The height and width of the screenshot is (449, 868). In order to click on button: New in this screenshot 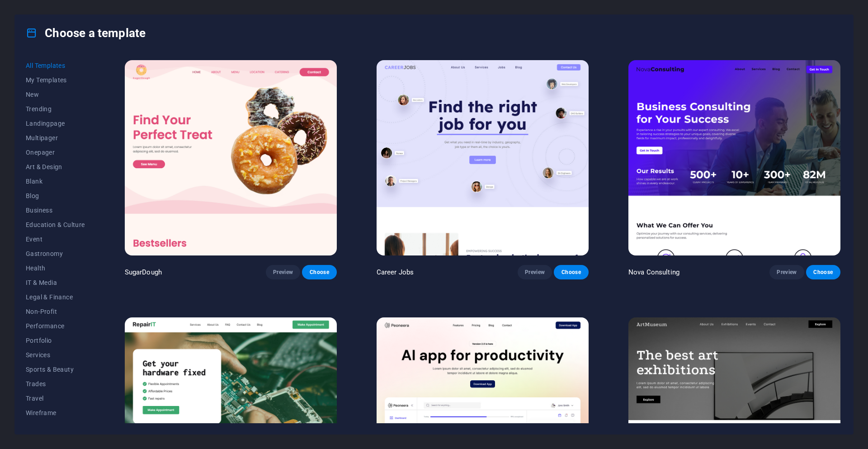, I will do `click(55, 95)`.